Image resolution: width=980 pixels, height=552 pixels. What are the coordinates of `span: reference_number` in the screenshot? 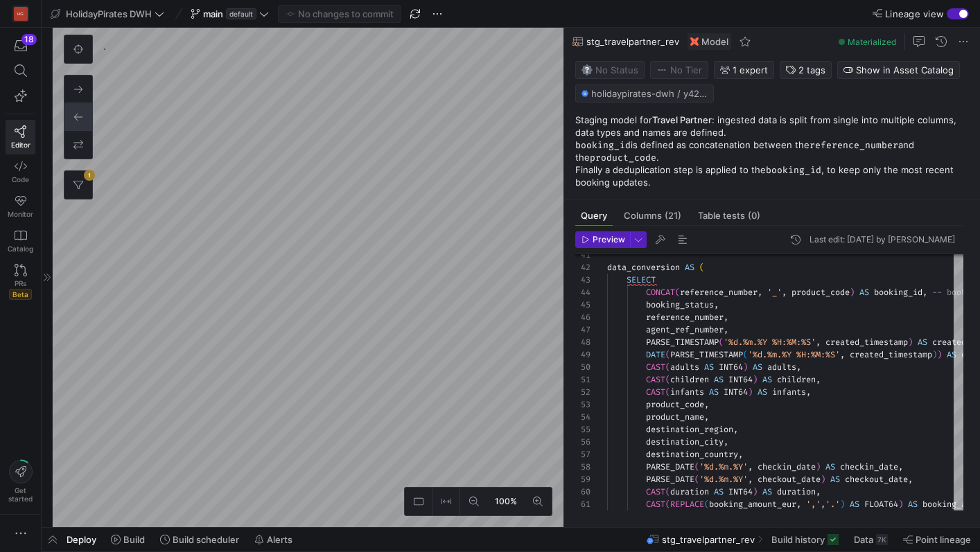 It's located at (719, 292).